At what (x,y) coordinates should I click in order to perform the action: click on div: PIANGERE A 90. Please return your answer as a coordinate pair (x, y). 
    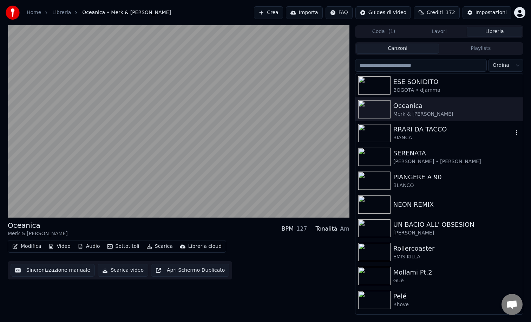
    Looking at the image, I should click on (457, 177).